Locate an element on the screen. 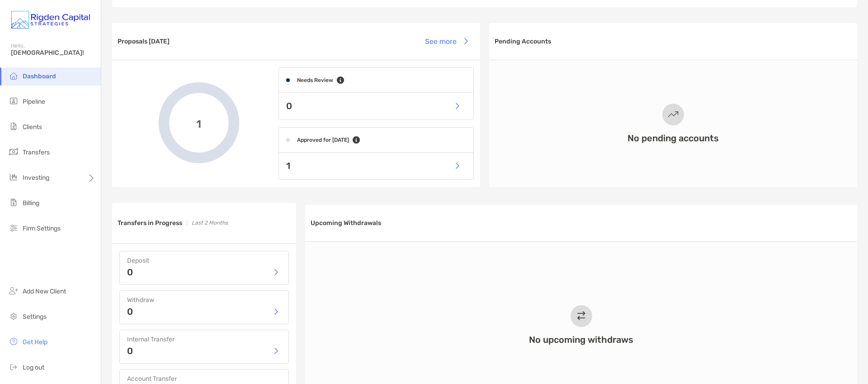  h4: Withdraw is located at coordinates (204, 300).